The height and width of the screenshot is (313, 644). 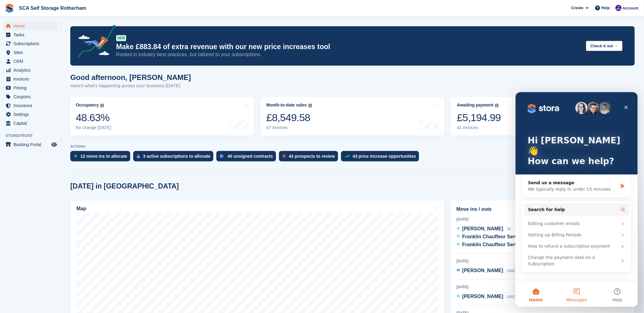 I want to click on span: Create, so click(x=577, y=8).